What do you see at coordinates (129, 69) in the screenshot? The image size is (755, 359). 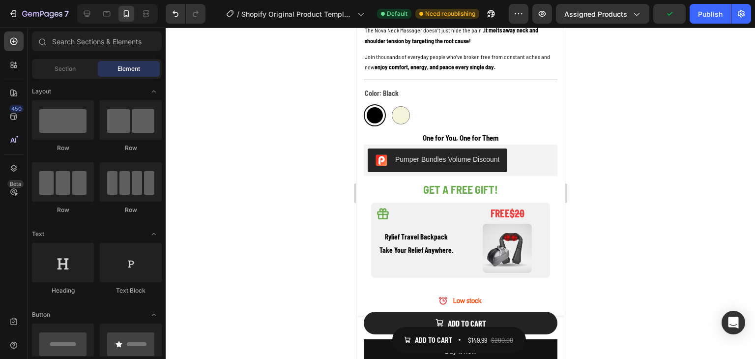 I see `span: Element` at bounding box center [129, 69].